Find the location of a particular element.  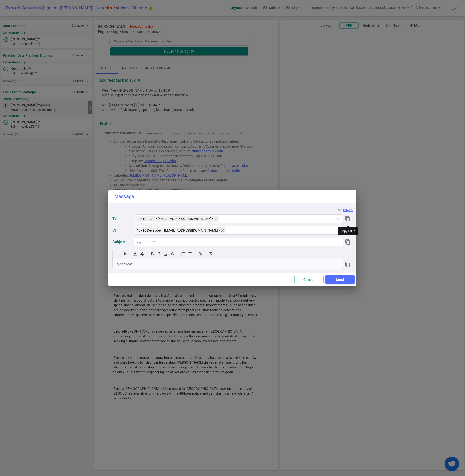

button: Cancel is located at coordinates (309, 280).